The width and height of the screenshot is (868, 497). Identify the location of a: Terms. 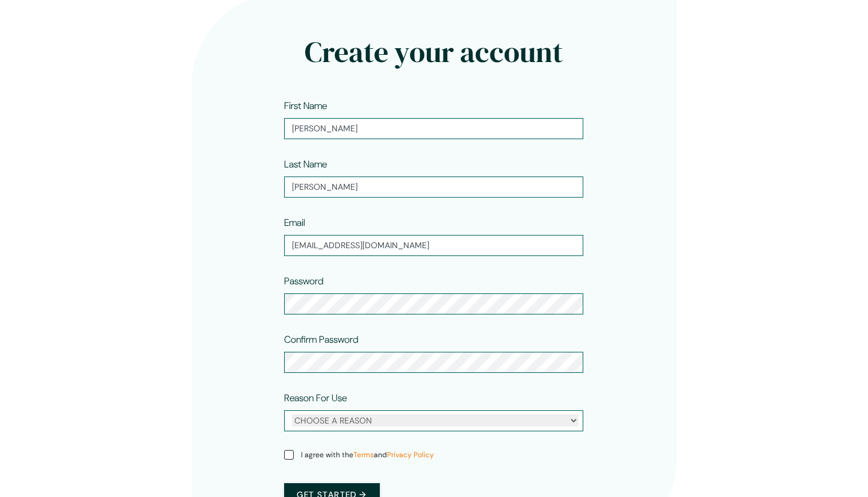
(364, 455).